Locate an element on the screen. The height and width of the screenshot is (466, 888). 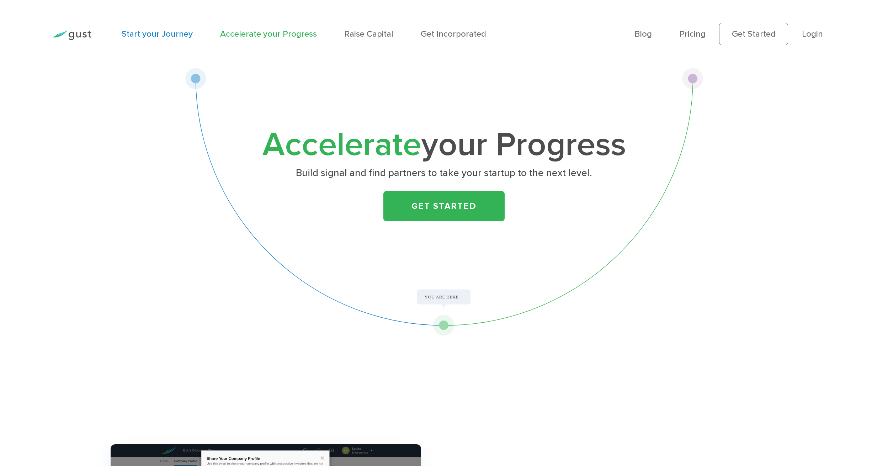
a: Accelerate your Progress is located at coordinates (268, 34).